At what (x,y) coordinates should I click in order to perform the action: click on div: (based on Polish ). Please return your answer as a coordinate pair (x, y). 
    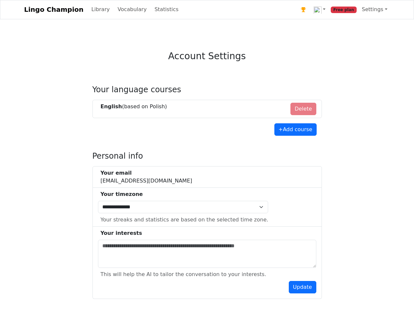
    Looking at the image, I should click on (134, 107).